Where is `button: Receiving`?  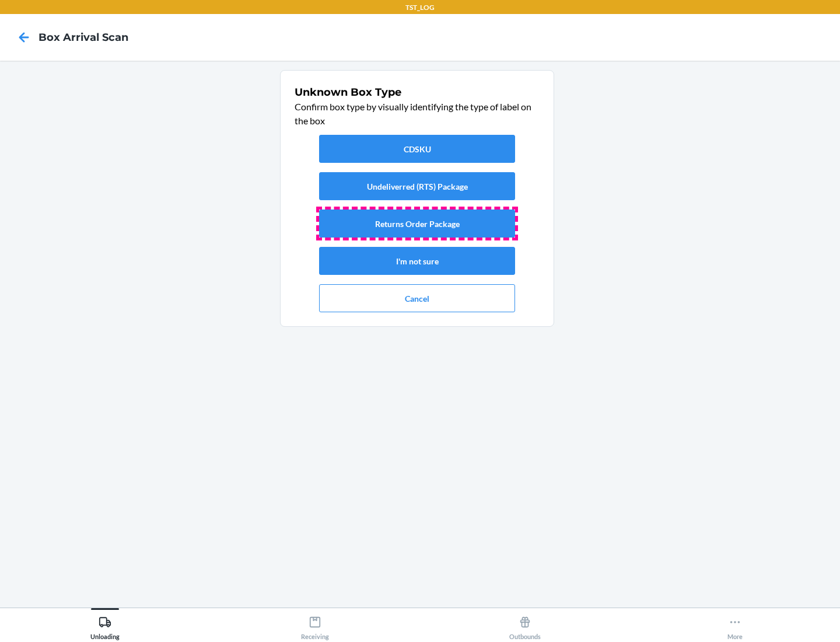 button: Receiving is located at coordinates (315, 624).